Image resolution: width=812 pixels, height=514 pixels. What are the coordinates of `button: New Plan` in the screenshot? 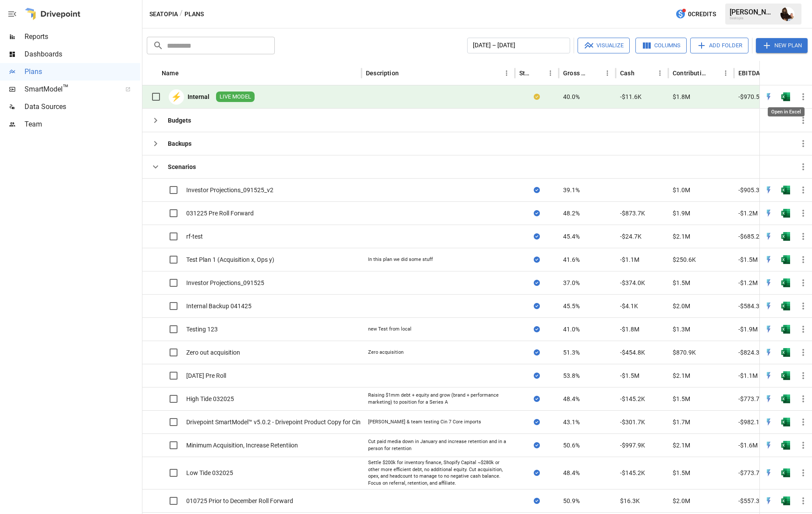 It's located at (782, 46).